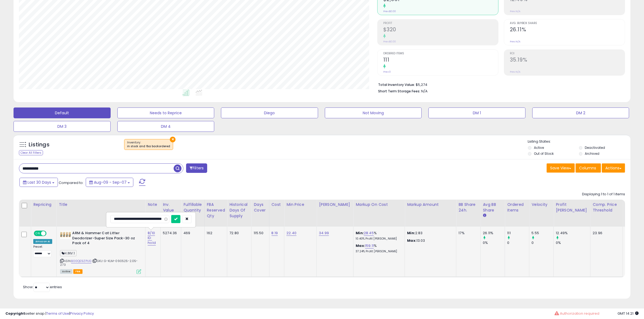  Describe the element at coordinates (152, 238) in the screenshot. I see `a: 8/10 ID: hold` at that location.